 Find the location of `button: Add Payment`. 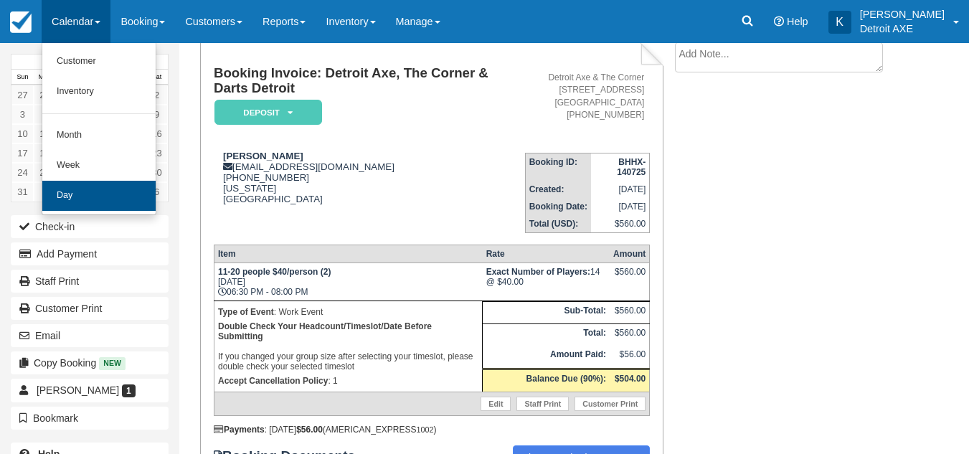

button: Add Payment is located at coordinates (90, 254).